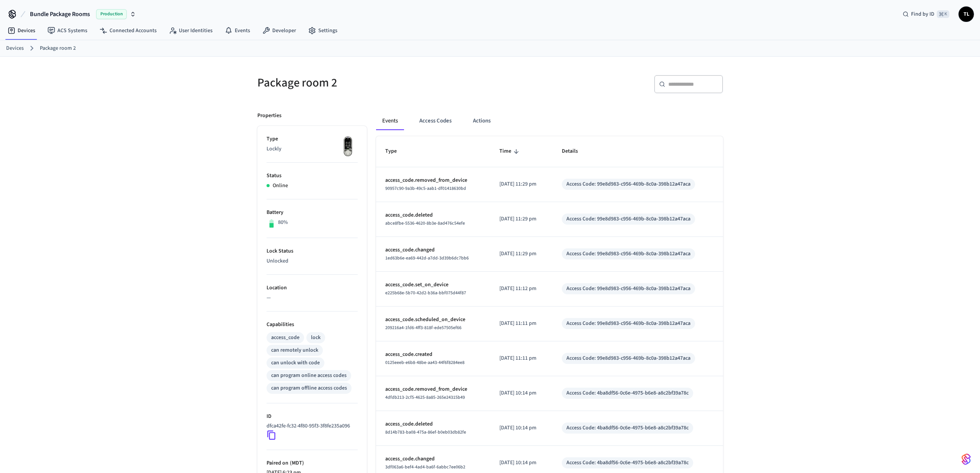 The image size is (980, 473). I want to click on a: Developer, so click(279, 31).